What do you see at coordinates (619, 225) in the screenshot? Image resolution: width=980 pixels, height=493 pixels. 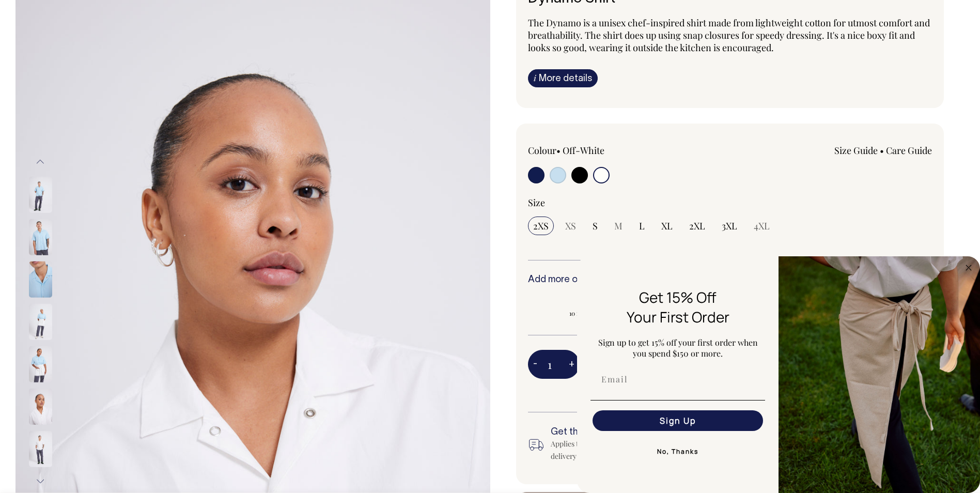 I see `span: M` at bounding box center [619, 225].